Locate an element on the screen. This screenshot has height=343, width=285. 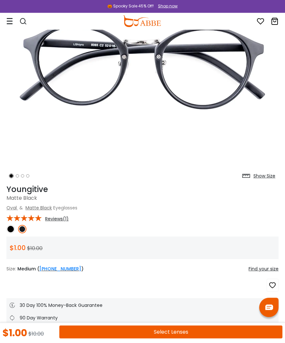
div: 🎃 Spooky Sale 45% Off! is located at coordinates (131, 6).